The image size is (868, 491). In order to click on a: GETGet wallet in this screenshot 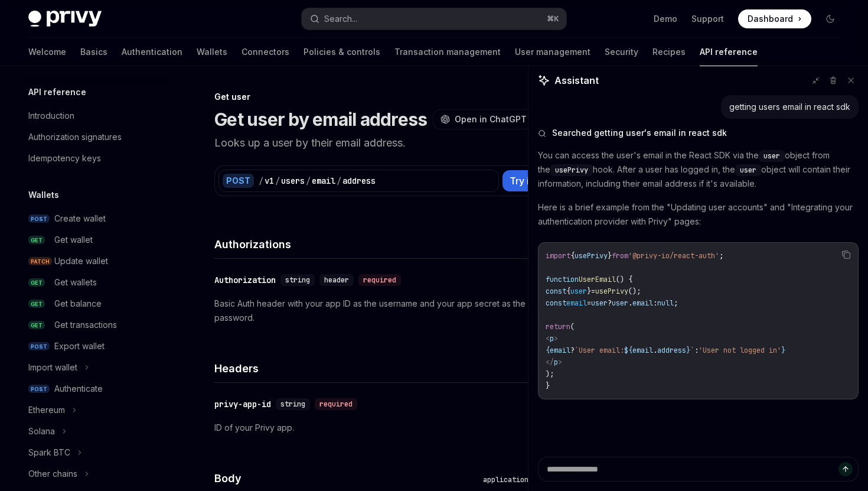, I will do `click(94, 240)`.